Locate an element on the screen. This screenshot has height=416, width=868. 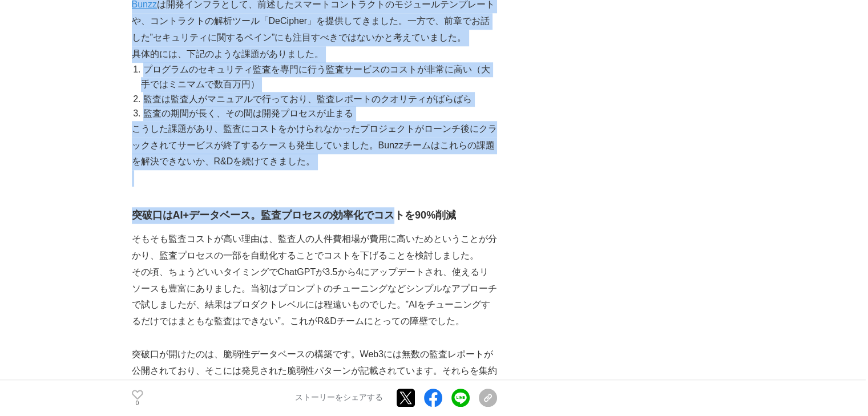
li: プログラムのセキュリティ監査を専門に行う監査サービスのコストが非常に高い（大手ではミニマムで数百万円） is located at coordinates (319, 77).